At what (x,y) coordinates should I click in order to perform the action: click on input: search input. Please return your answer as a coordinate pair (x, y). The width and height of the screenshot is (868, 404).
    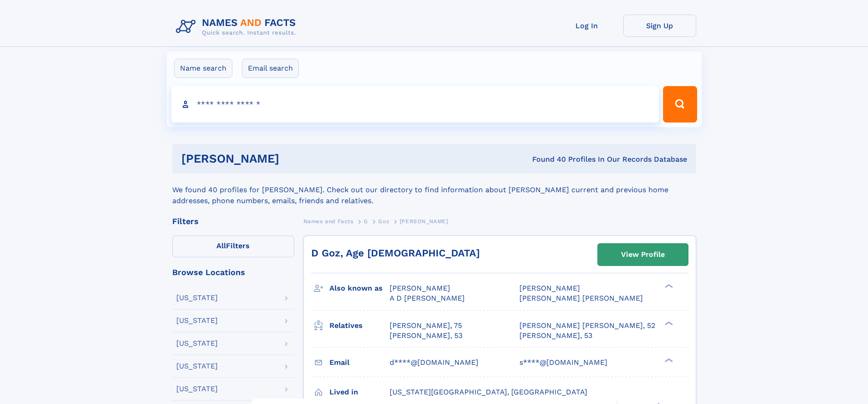
    Looking at the image, I should click on (415, 104).